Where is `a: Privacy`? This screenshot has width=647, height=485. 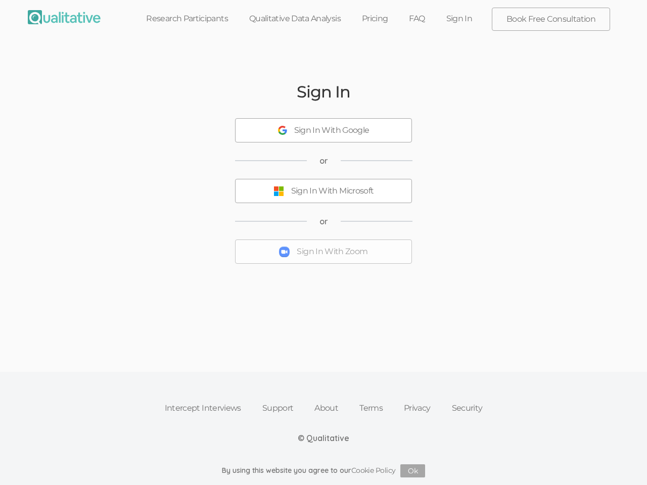
a: Privacy is located at coordinates (417, 409).